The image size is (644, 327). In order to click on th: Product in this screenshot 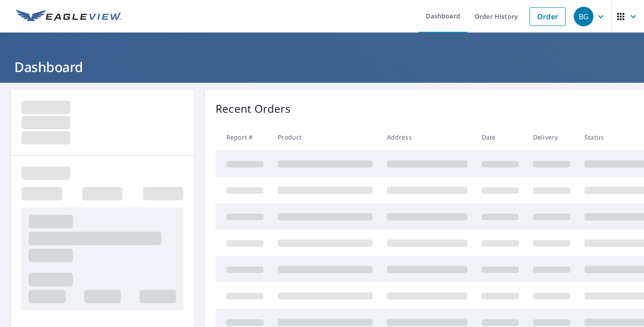, I will do `click(325, 137)`.